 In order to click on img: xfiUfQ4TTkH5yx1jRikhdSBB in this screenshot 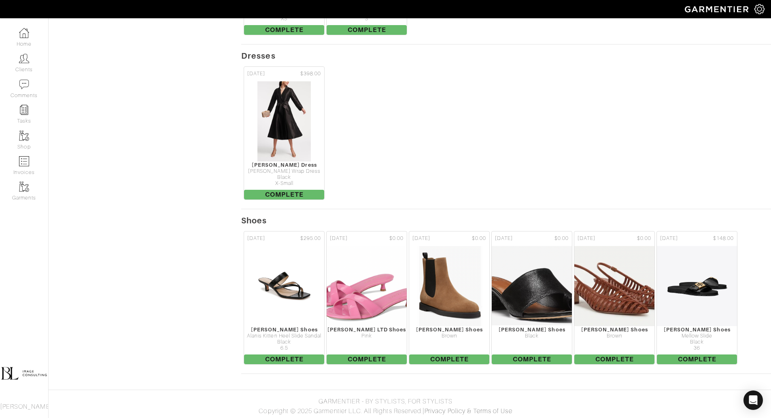, I will do `click(449, 286)`.